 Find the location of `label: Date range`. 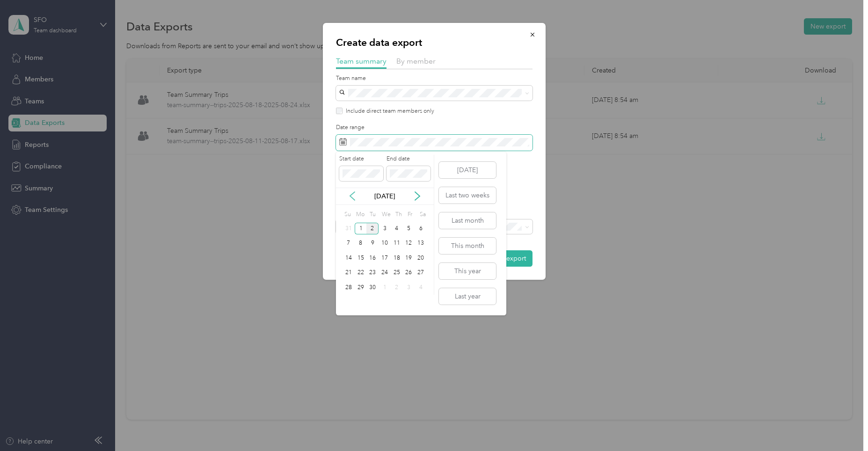

label: Date range is located at coordinates (434, 128).